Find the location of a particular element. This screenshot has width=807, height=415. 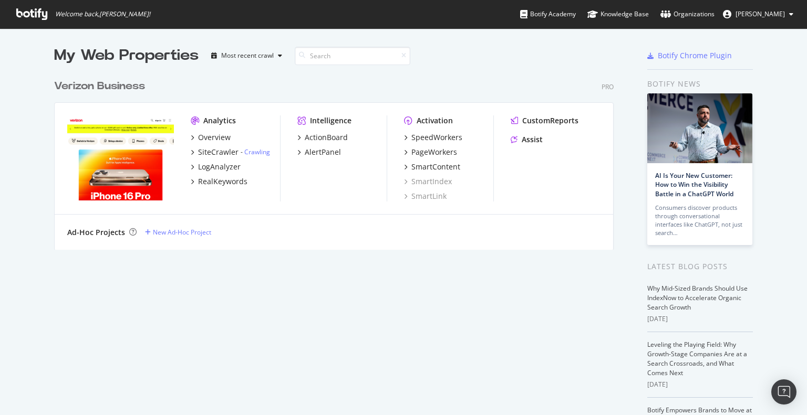

a: SiteCrawler- Crawling is located at coordinates (230, 152).